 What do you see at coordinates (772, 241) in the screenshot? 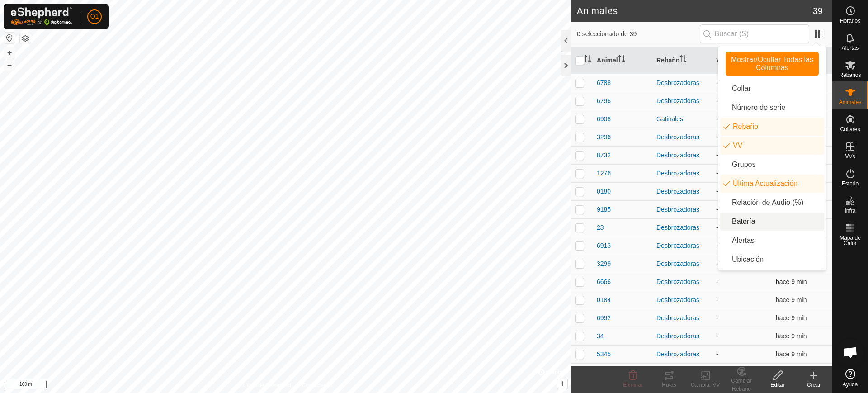
I see `li: animal.label.alerts` at bounding box center [772, 241].